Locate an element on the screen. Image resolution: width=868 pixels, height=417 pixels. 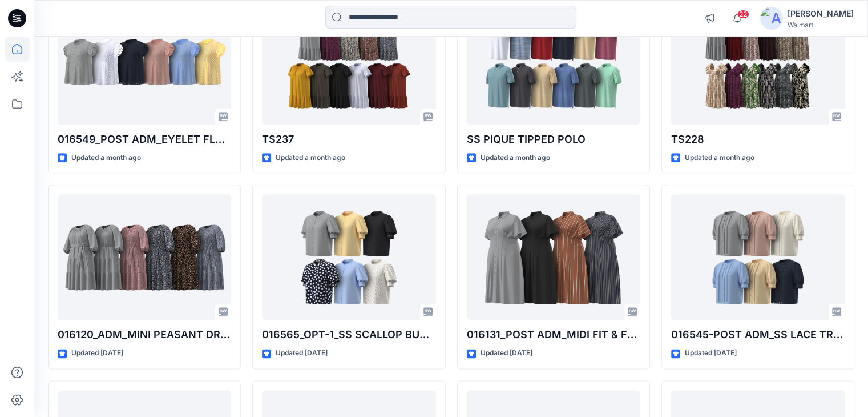
a: 016131_POST ADM_MIDI FIT & FLARE DRESS is located at coordinates (553, 257).